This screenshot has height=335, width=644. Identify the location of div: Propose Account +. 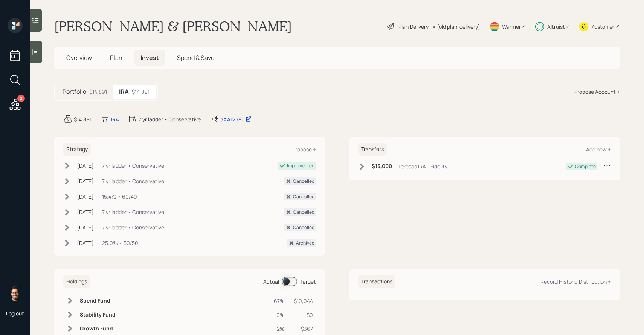
(597, 91).